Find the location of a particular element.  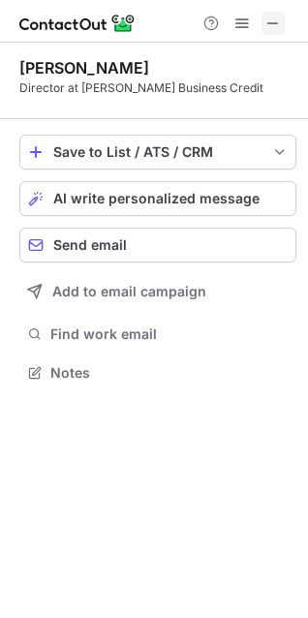

button: Add to email campaign is located at coordinates (158, 291).